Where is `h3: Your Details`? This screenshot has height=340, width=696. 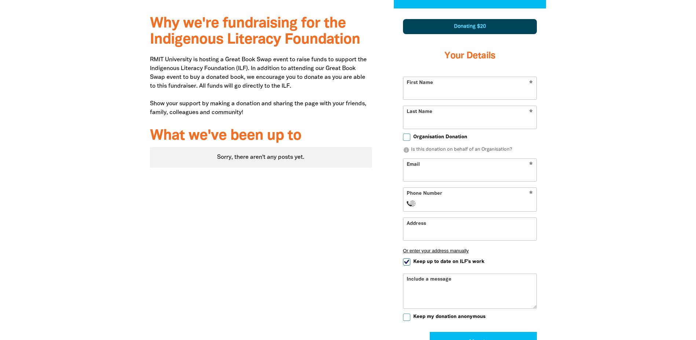 h3: Your Details is located at coordinates (470, 56).